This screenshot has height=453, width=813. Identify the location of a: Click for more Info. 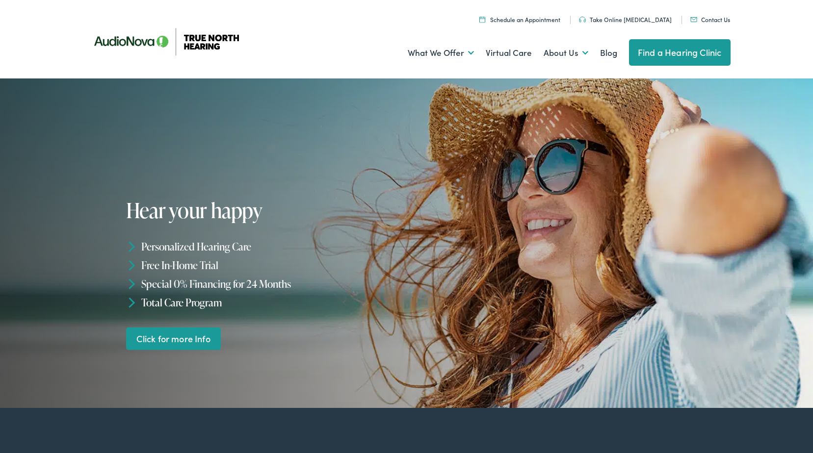
(174, 339).